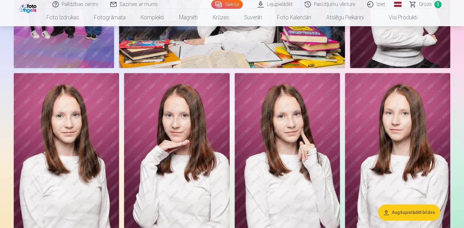 This screenshot has width=464, height=228. What do you see at coordinates (28, 8) in the screenshot?
I see `img: /fa1` at bounding box center [28, 8].